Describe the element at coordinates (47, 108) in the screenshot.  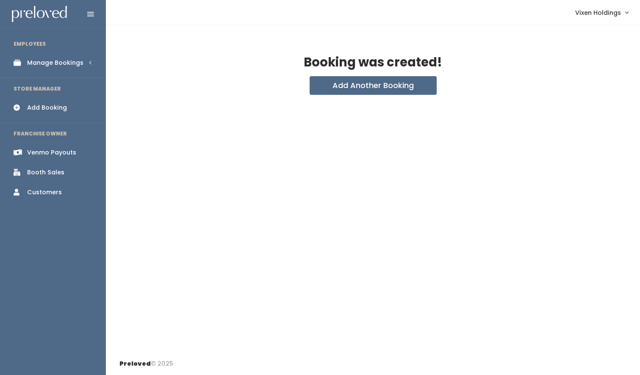
I see `div: Add Booking` at that location.